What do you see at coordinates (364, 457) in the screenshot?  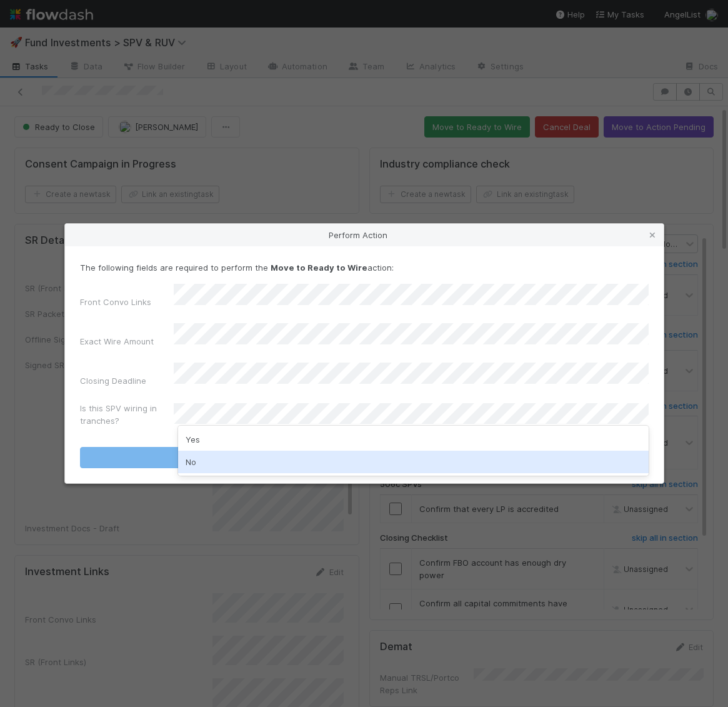 I see `button: Move to Ready to Wire` at bounding box center [364, 457].